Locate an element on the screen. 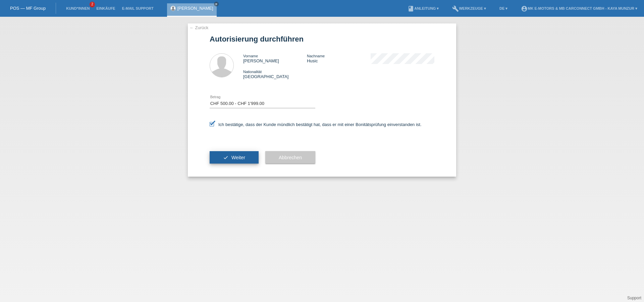  span: Vorname is located at coordinates (251, 56).